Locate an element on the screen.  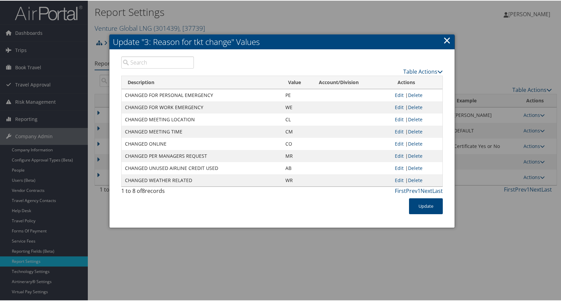
td: CHANGED FOR WORK EMERGENCY is located at coordinates (202, 107).